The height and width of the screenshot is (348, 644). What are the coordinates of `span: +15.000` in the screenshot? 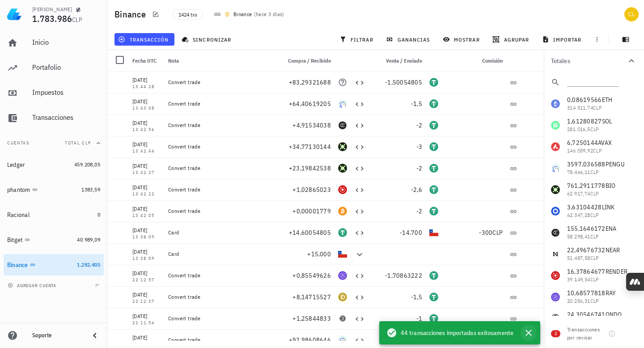 It's located at (319, 254).